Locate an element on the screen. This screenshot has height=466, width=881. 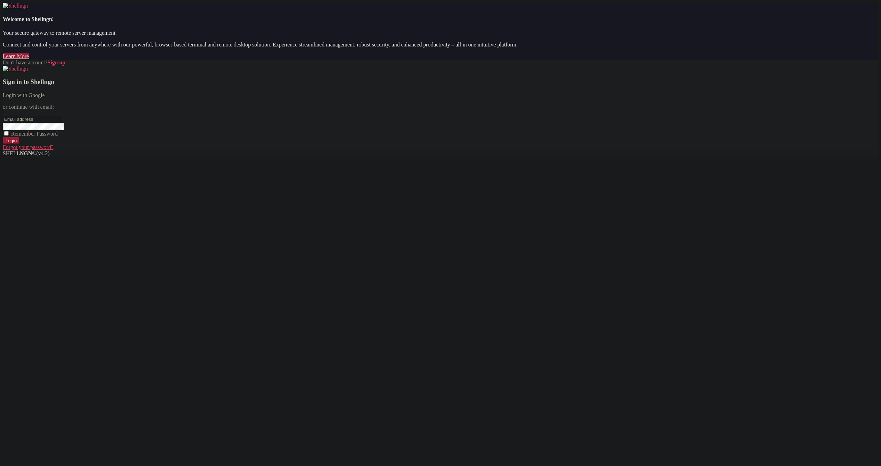
h4: Welcome to Shellngn! is located at coordinates (441, 19).